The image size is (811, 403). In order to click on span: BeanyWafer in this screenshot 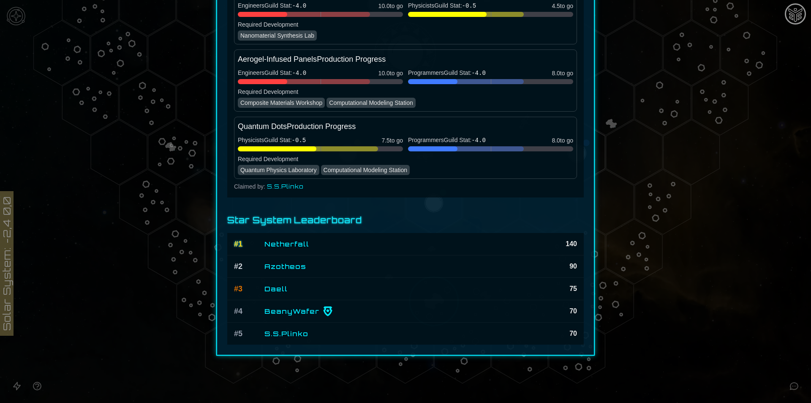, I will do `click(292, 311)`.